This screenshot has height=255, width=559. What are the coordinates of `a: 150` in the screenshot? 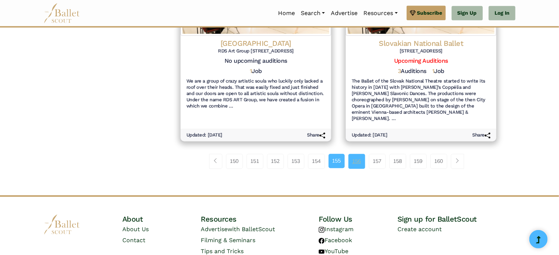 It's located at (234, 161).